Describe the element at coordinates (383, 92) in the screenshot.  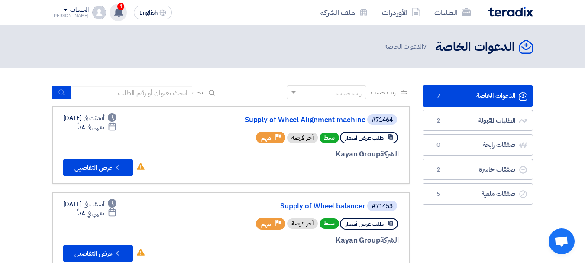
I see `span: رتب حسب` at that location.